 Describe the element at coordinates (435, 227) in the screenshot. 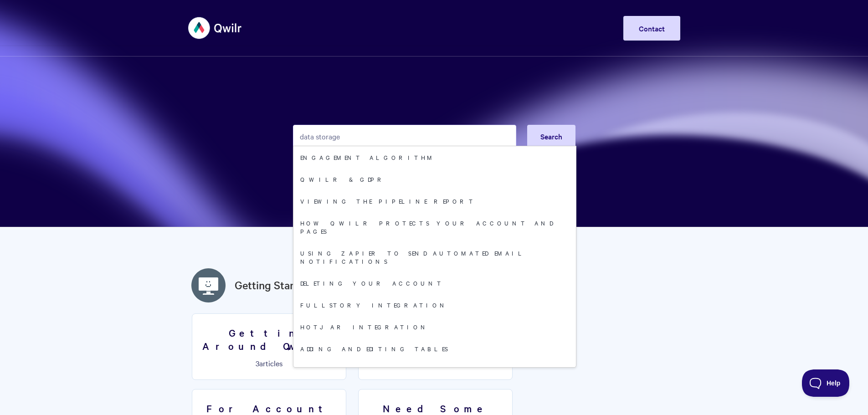

I see `a: How Qwilr Protects Your Account and Pages` at that location.